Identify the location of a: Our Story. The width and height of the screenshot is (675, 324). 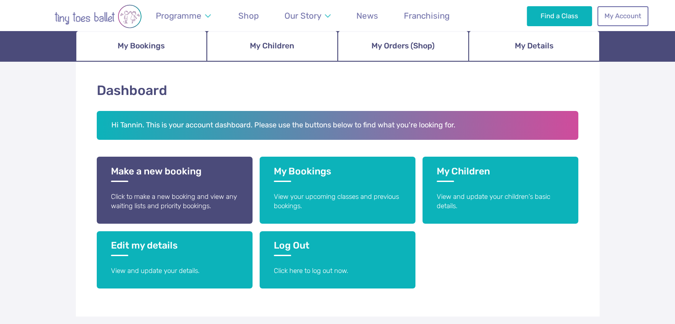
(307, 16).